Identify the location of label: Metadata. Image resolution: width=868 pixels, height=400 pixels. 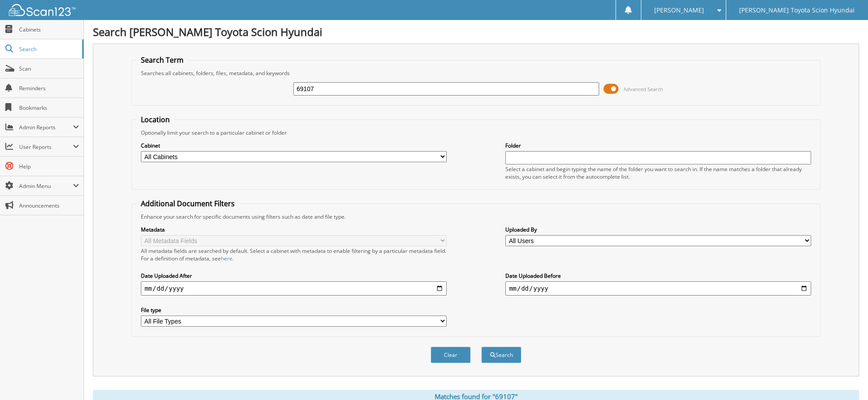
(293, 229).